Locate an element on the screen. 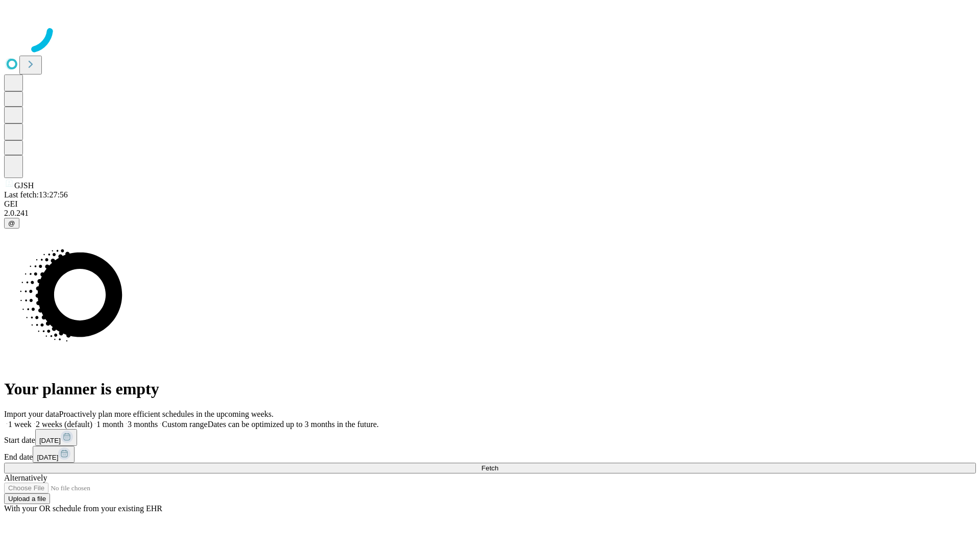 Image resolution: width=980 pixels, height=551 pixels. span: Last fetch: 13:27:56 is located at coordinates (36, 194).